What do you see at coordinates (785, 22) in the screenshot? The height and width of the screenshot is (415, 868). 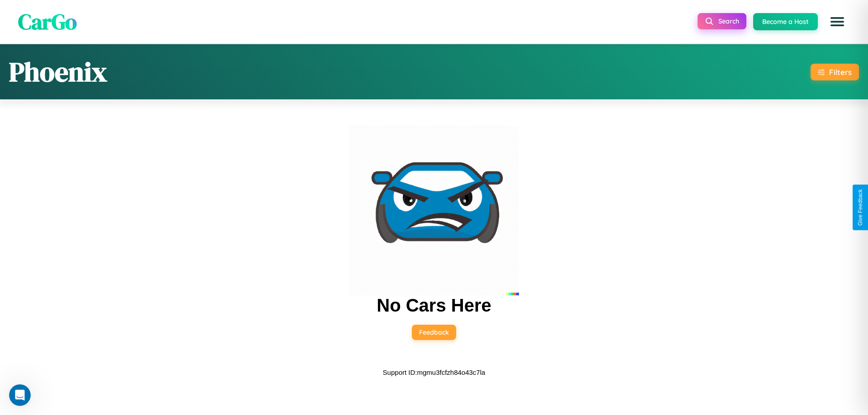 I see `button: Become a Host` at bounding box center [785, 22].